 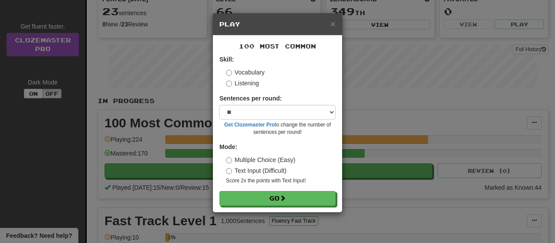 I want to click on h5: Play, so click(x=277, y=24).